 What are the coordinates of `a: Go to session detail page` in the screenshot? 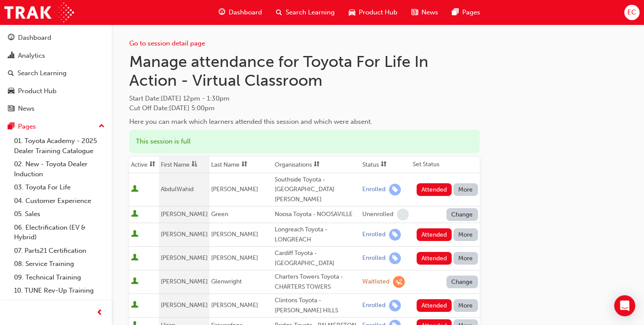 It's located at (167, 43).